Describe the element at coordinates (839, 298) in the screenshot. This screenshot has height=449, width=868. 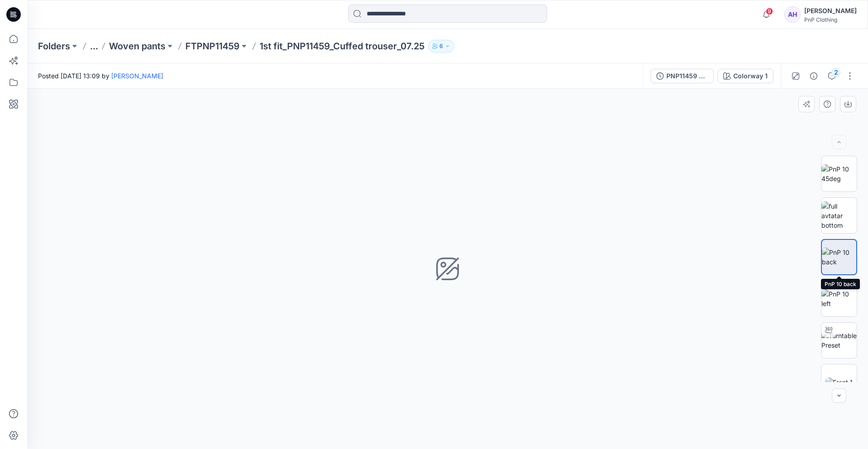
I see `img: PnP 10 left` at that location.